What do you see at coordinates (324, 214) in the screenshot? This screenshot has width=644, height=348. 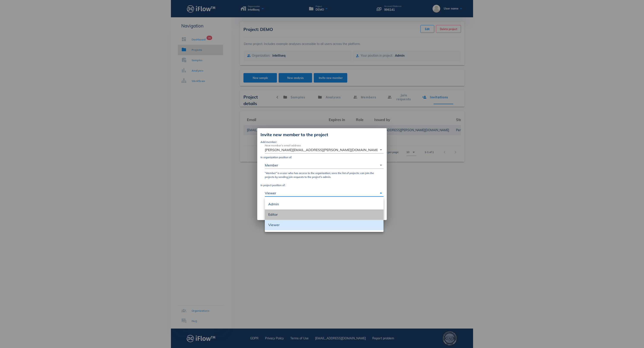 I see `div: Editor` at bounding box center [324, 214].